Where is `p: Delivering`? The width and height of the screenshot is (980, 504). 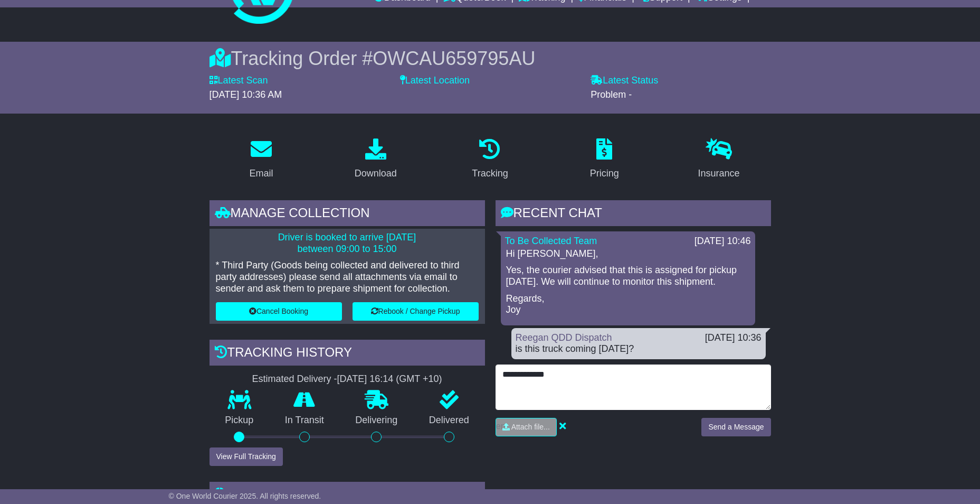
p: Delivering is located at coordinates (377, 420).